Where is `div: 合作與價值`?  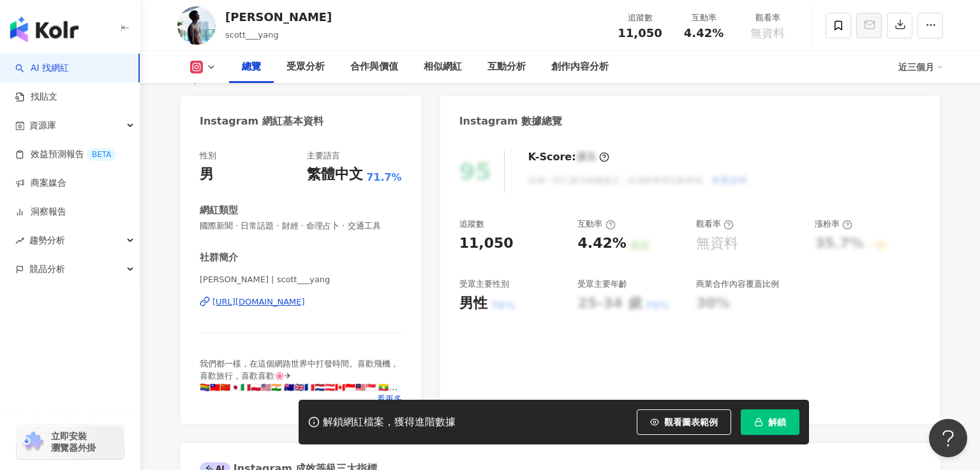
div: 合作與價值 is located at coordinates (374, 67).